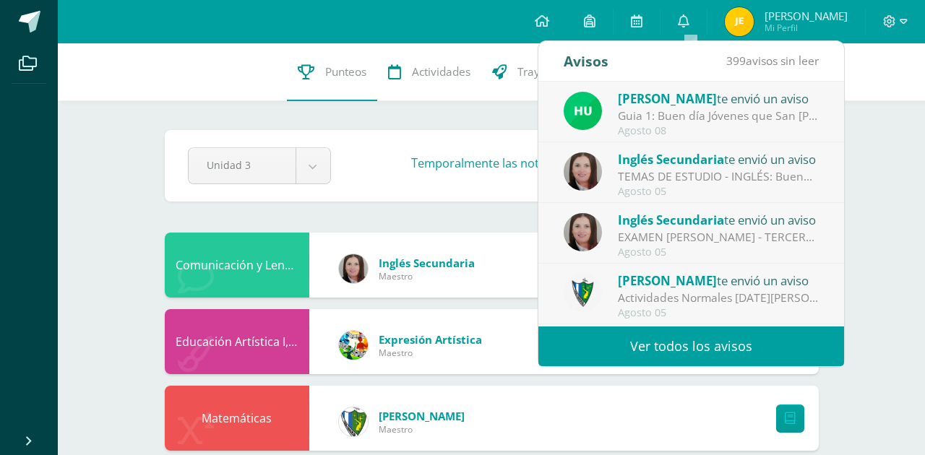 This screenshot has height=455, width=925. Describe the element at coordinates (582, 293) in the screenshot. I see `img: 9f174a157161b4ddbe12118a61fed988.png` at that location.